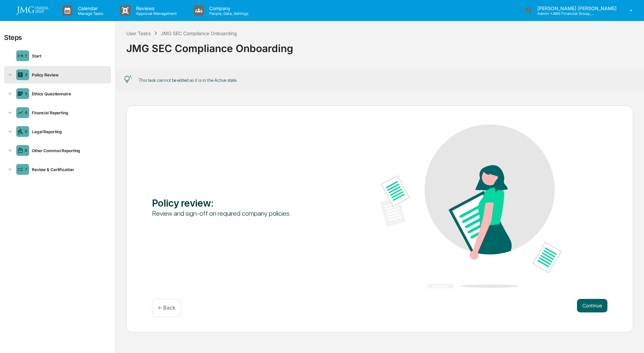 This screenshot has width=644, height=353. Describe the element at coordinates (188, 80) in the screenshot. I see `div: This task cannot be edited as it is in the Active state.` at that location.